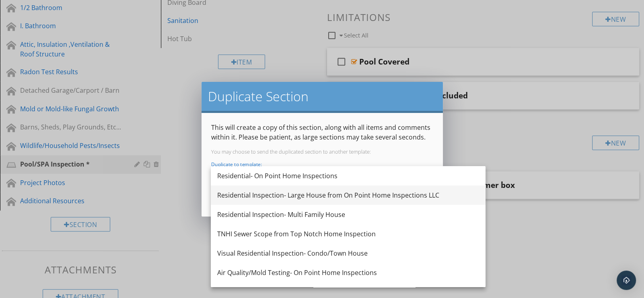 The width and height of the screenshot is (644, 298). Describe the element at coordinates (322, 132) in the screenshot. I see `p: This will create a copy of this section, along with all items and comments within it. Please be p...` at that location.